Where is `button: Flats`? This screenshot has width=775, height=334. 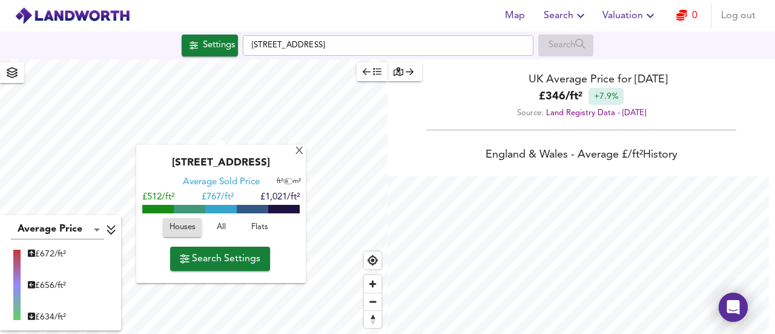
button: Flats is located at coordinates (260, 227).